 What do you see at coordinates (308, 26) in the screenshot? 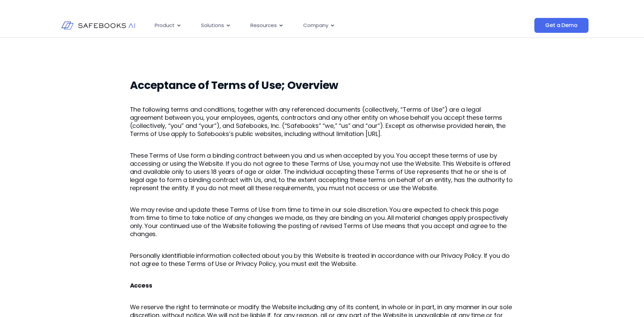
I see `div: Menu Toggle` at bounding box center [308, 26].